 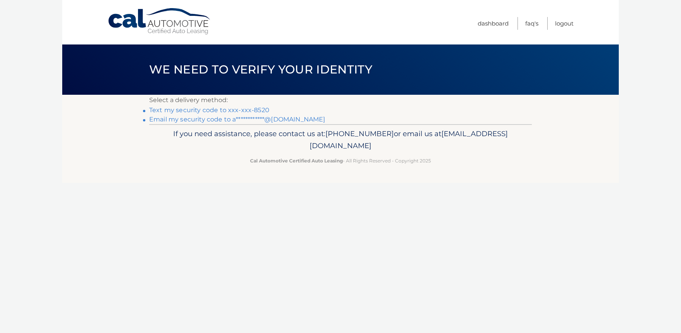 I want to click on p: If you need assistance, please contact us at: or email us at, so click(x=340, y=140).